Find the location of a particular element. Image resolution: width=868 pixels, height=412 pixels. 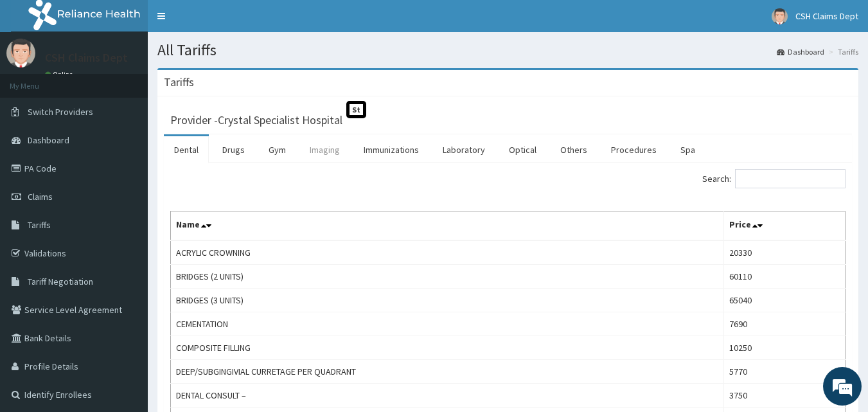

a: Others is located at coordinates (574, 150).